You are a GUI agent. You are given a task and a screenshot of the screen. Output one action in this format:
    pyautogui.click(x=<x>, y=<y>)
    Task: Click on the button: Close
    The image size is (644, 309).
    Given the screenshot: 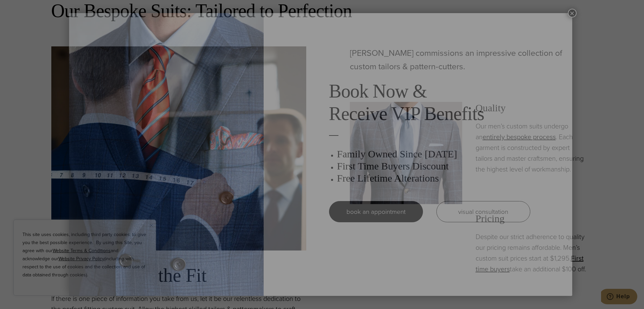 What is the action you would take?
    pyautogui.click(x=572, y=13)
    